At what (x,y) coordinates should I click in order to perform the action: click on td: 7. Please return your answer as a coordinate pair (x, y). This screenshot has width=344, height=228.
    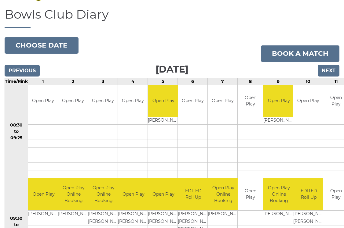
    Looking at the image, I should click on (223, 82).